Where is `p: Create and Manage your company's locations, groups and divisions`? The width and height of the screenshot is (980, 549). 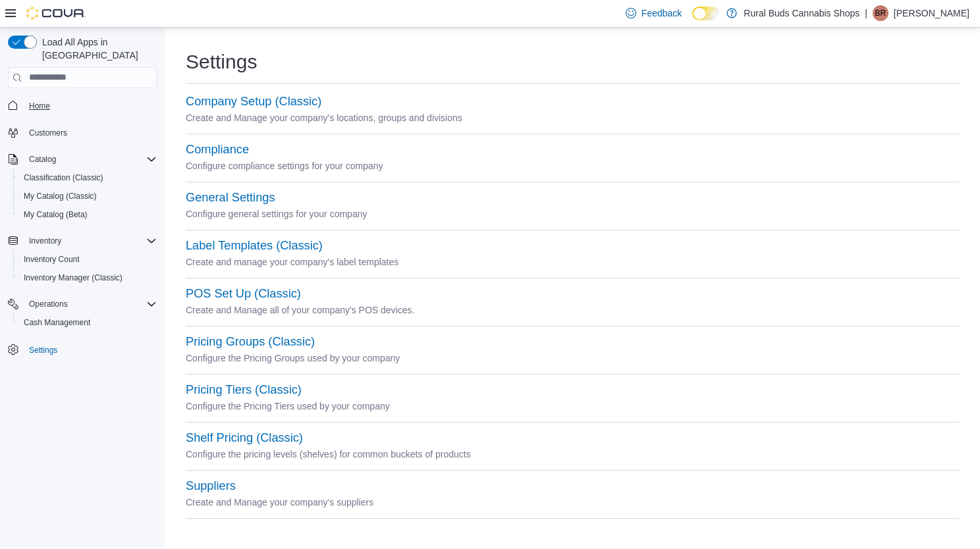 p: Create and Manage your company's locations, groups and divisions is located at coordinates (572, 118).